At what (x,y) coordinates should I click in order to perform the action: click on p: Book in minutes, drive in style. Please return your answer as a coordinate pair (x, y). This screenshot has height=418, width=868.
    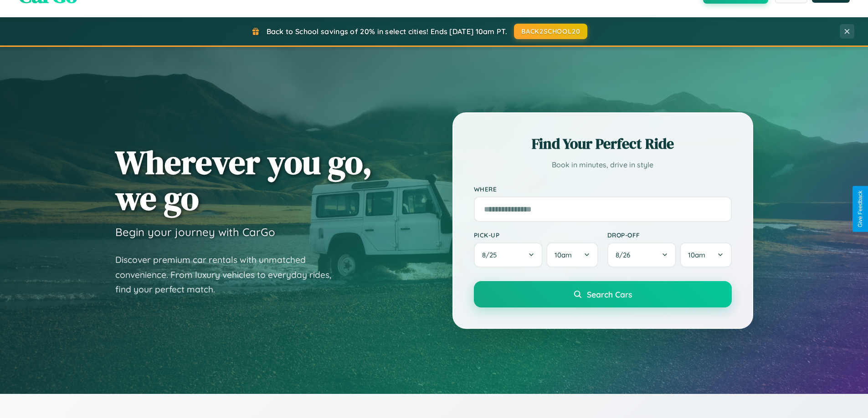
    Looking at the image, I should click on (603, 165).